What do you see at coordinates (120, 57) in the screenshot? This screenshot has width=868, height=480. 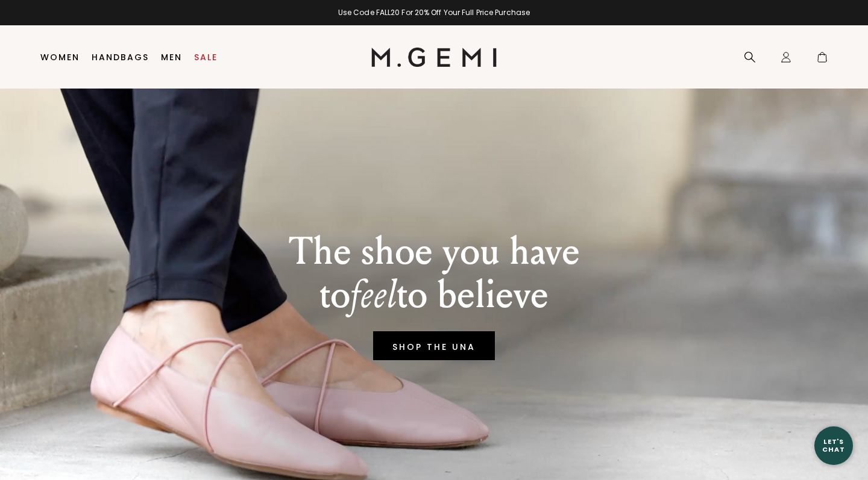 I see `a: Handbags` at bounding box center [120, 57].